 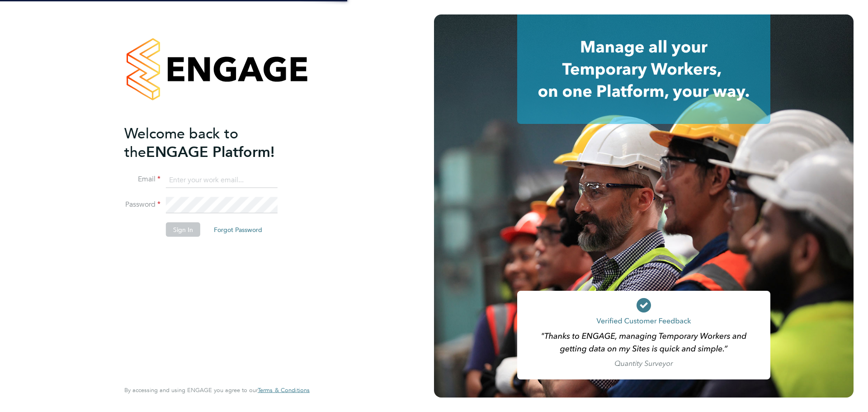 I want to click on button: Forgot Password, so click(x=238, y=230).